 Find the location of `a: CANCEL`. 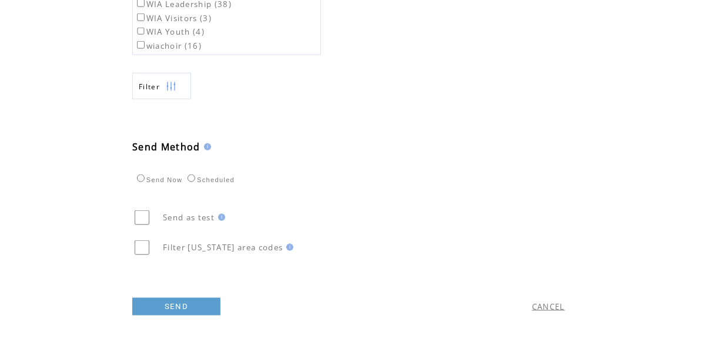

a: CANCEL is located at coordinates (549, 307).